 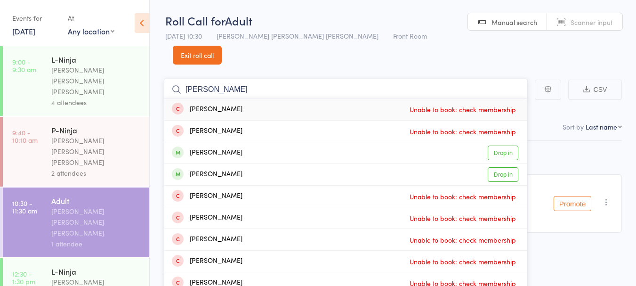 I want to click on time: 10:30 - 11:30 am, so click(x=24, y=207).